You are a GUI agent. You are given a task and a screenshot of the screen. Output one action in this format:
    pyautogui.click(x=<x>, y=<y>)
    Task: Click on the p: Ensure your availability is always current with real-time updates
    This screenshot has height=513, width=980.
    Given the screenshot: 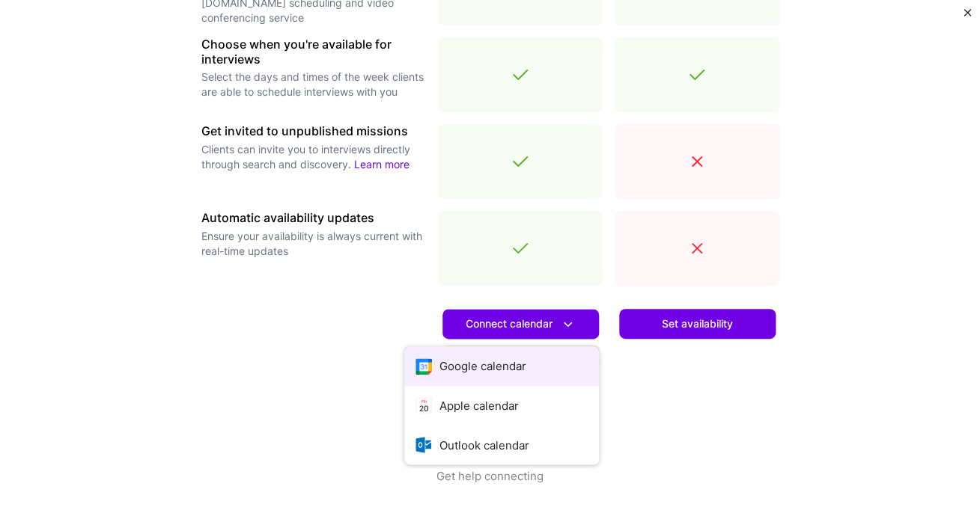 What is the action you would take?
    pyautogui.click(x=313, y=244)
    